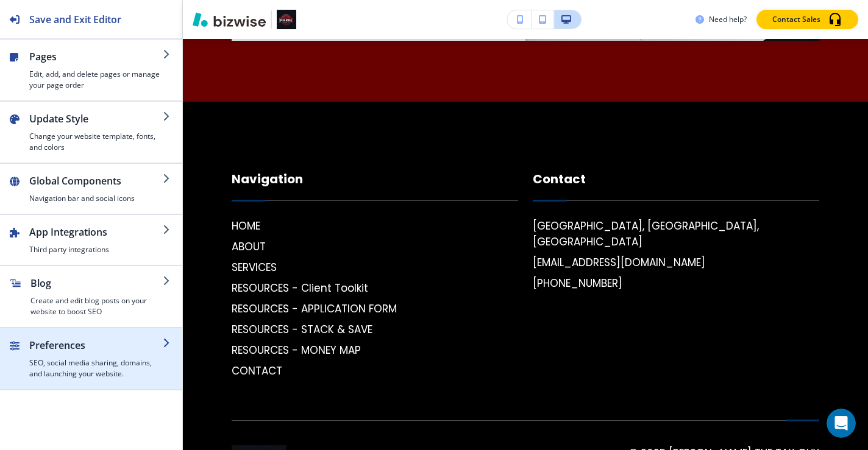 The image size is (868, 450). What do you see at coordinates (96, 181) in the screenshot?
I see `h2: Global Components` at bounding box center [96, 181].